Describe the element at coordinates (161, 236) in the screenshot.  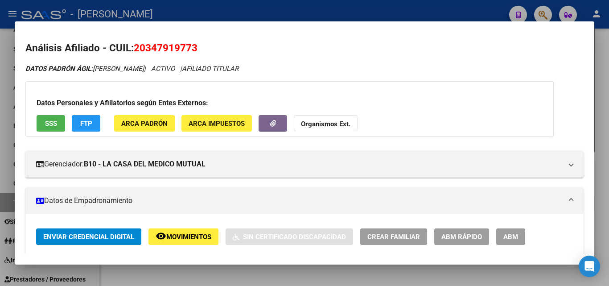
I see `mat-icon: remove_red_eye` at that location.